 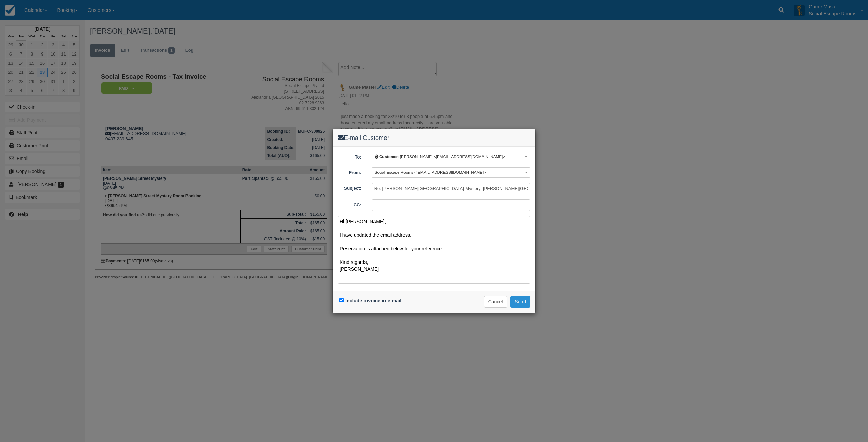 What do you see at coordinates (496, 302) in the screenshot?
I see `button: Cancel` at bounding box center [496, 302].